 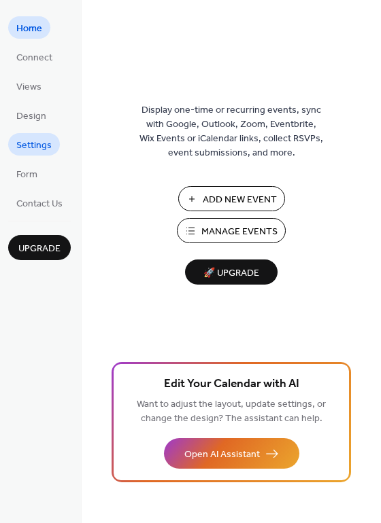 What do you see at coordinates (39, 203) in the screenshot?
I see `a: Contact Us` at bounding box center [39, 203].